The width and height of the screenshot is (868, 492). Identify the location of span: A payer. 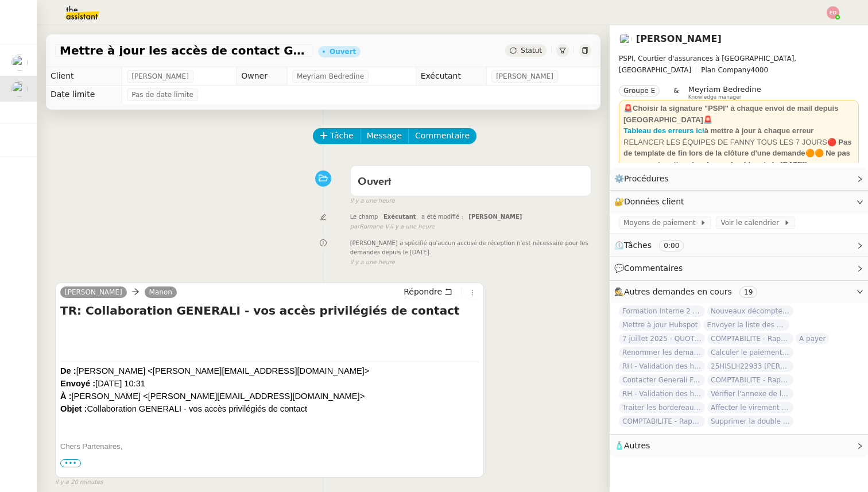
(813, 339).